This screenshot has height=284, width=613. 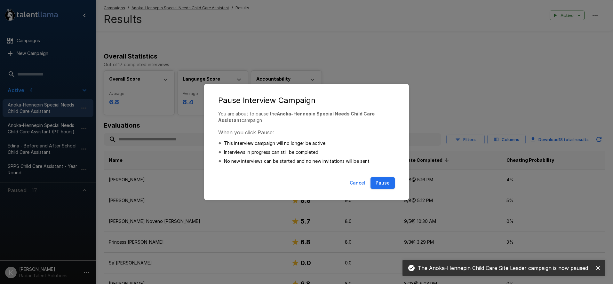 I want to click on p: The Anoka-Hennepin Child Care Site Leader campaign is now paused, so click(x=503, y=268).